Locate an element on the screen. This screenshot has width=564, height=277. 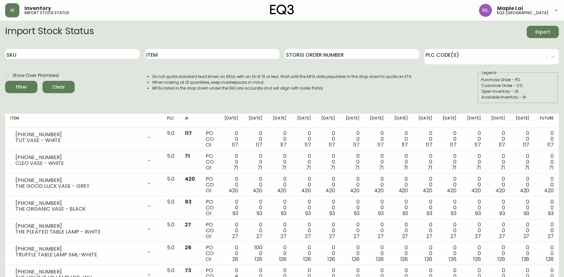
div: THE GOOD LUCK VASE - GREY is located at coordinates (79, 186).